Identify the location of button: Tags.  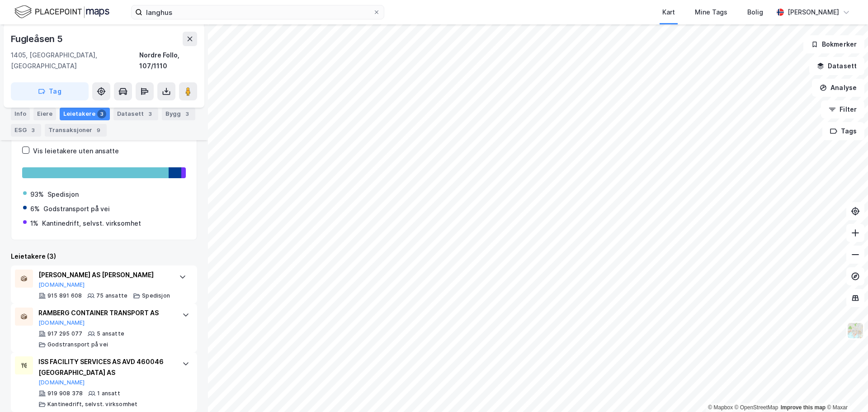
(843, 131).